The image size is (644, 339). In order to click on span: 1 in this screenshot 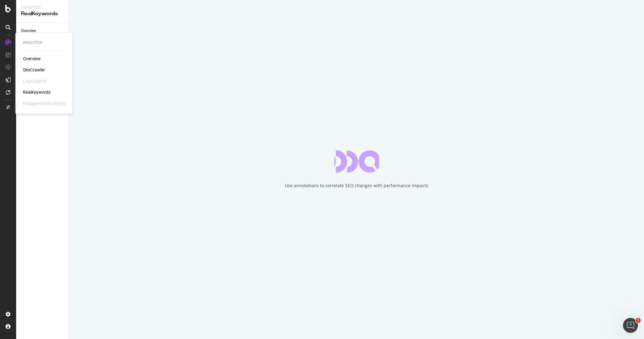, I will do `click(638, 321)`.